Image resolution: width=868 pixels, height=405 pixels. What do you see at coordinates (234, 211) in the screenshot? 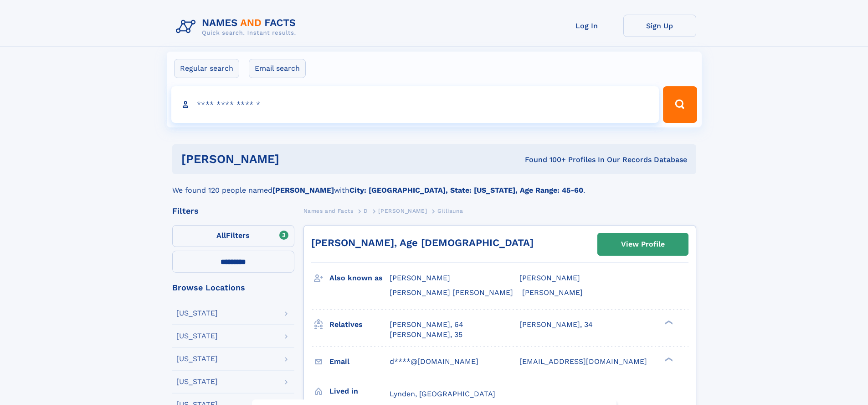
I see `div: Filters` at bounding box center [234, 211].